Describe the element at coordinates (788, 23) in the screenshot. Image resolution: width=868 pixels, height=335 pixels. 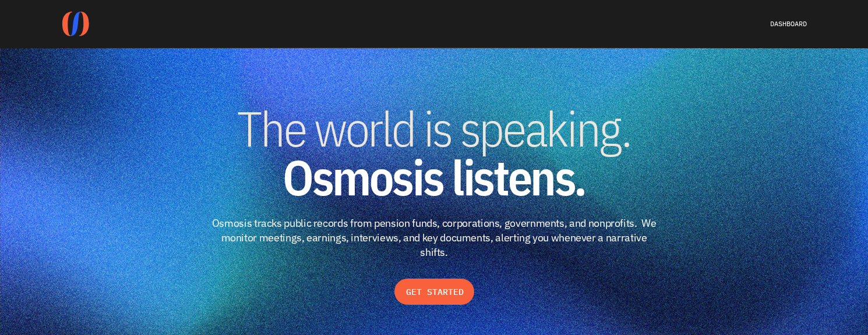
I see `a: DASHBOARD` at that location.